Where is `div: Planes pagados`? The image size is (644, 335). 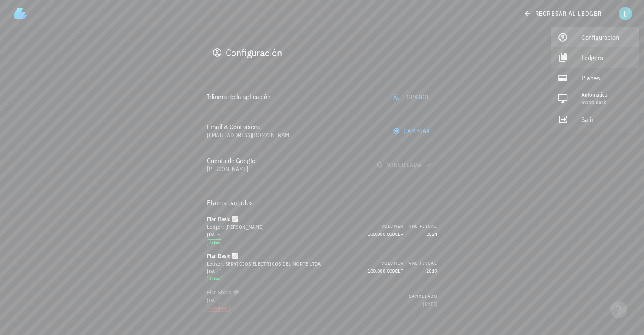 div: Planes pagados is located at coordinates (322, 202).